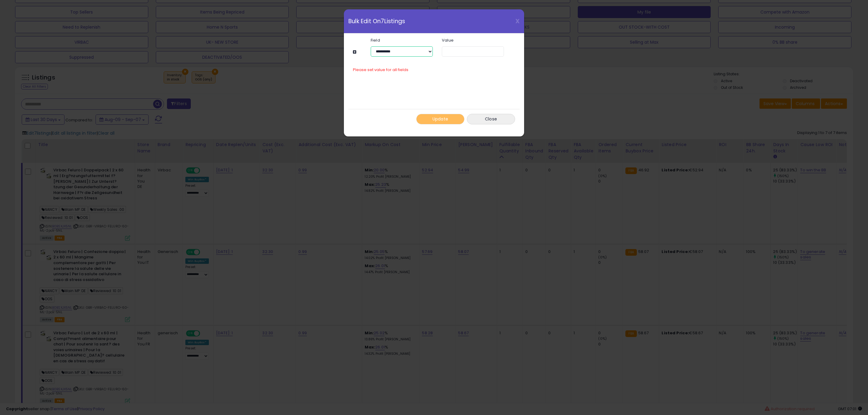 This screenshot has height=415, width=868. Describe the element at coordinates (377, 21) in the screenshot. I see `span: Bulk Edit On 7 Listings` at that location.